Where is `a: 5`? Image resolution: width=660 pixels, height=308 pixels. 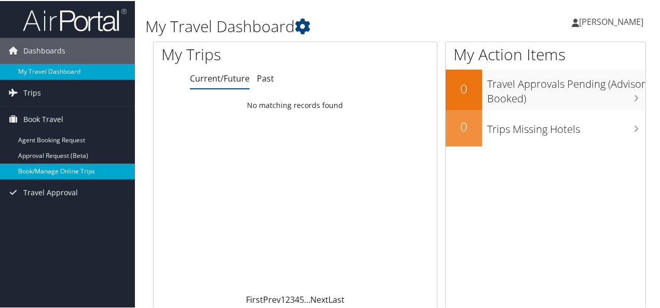
a: 5 is located at coordinates (302, 298).